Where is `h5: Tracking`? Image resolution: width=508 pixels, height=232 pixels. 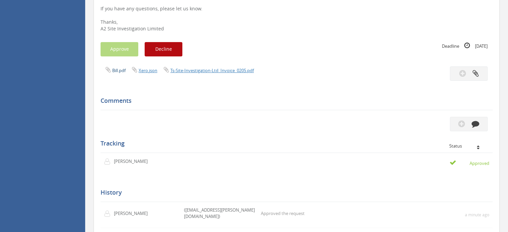 h5: Tracking is located at coordinates (294, 144).